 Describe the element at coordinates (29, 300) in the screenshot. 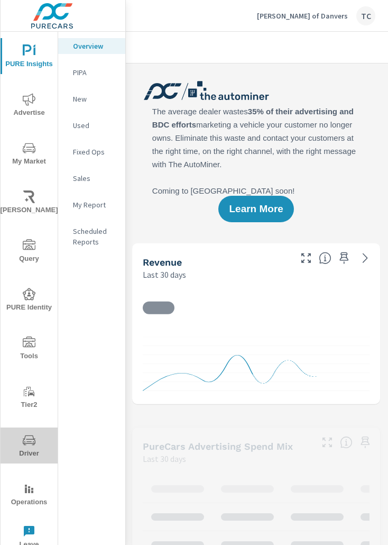

I see `span: PURE Identity` at that location.